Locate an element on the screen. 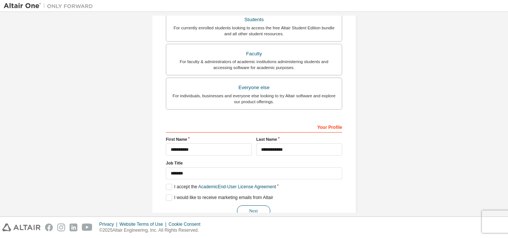 The image size is (508, 238). div: For currently enrolled students looking to access the free Altair Student Edition bundle and all ... is located at coordinates (254, 31).